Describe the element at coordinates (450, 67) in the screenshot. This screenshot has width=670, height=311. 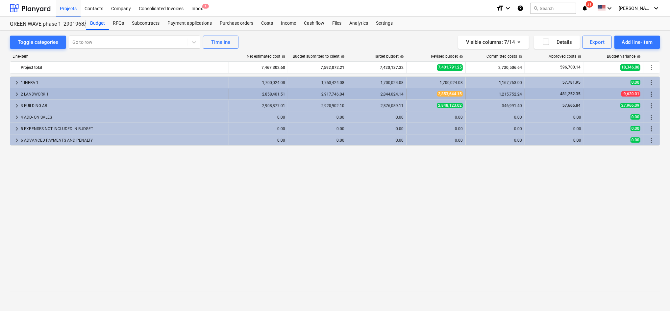
I see `span: 7,401,791.25` at that location.